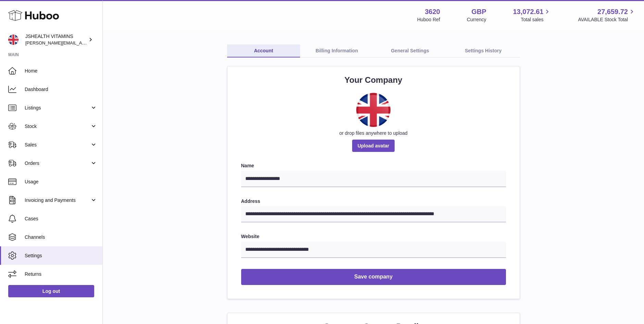  Describe the element at coordinates (264, 51) in the screenshot. I see `a: Account` at that location.